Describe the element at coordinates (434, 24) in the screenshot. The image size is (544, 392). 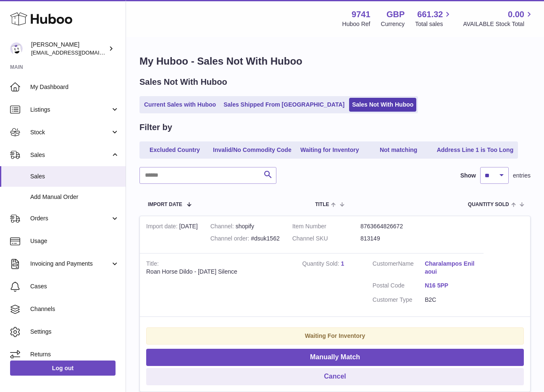
I see `span: Total sales` at that location.